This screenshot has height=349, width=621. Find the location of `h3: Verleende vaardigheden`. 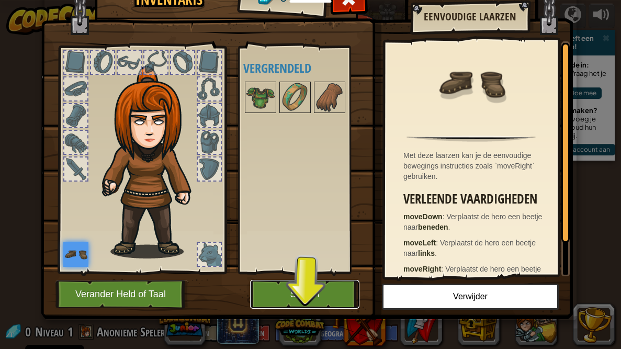

h3: Verleende vaardigheden is located at coordinates (474, 199).